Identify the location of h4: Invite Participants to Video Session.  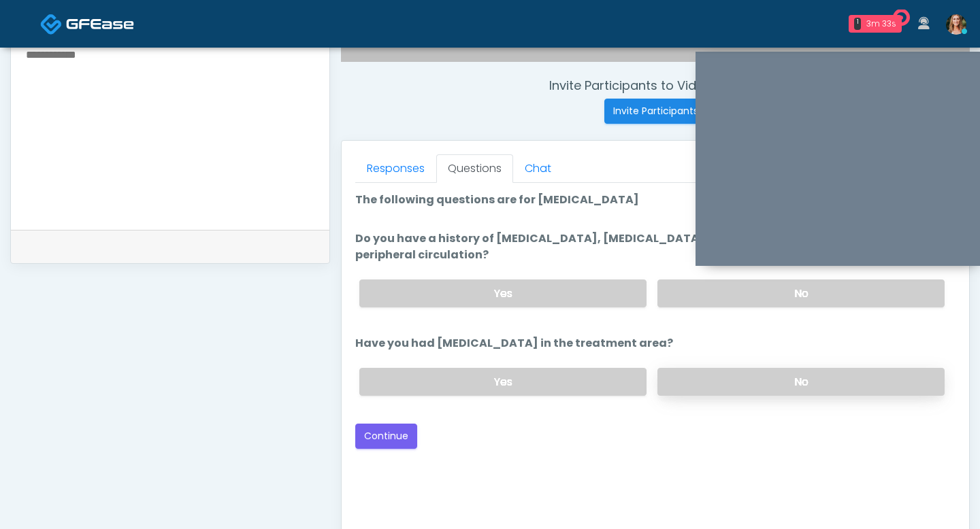
(655, 86).